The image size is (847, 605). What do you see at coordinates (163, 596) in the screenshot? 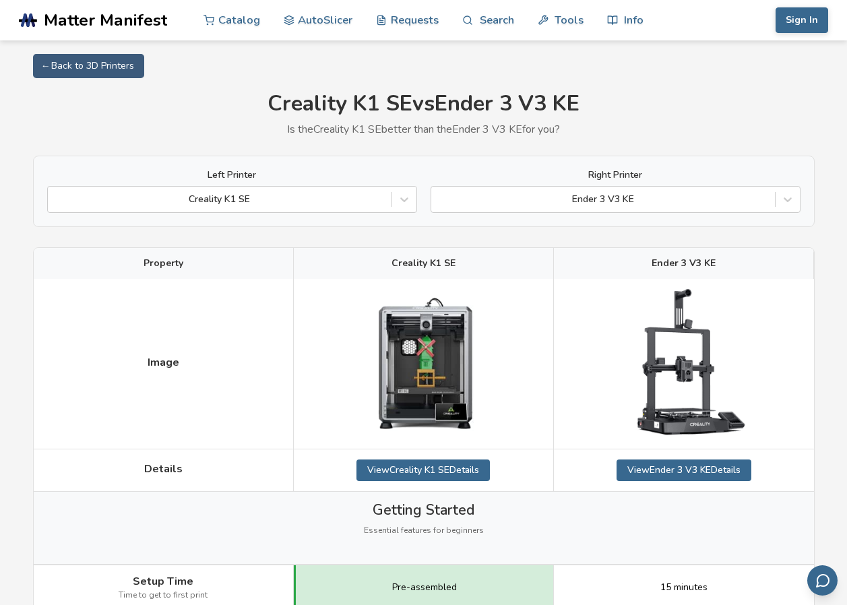
I see `span: Time to get to first print` at bounding box center [163, 596].